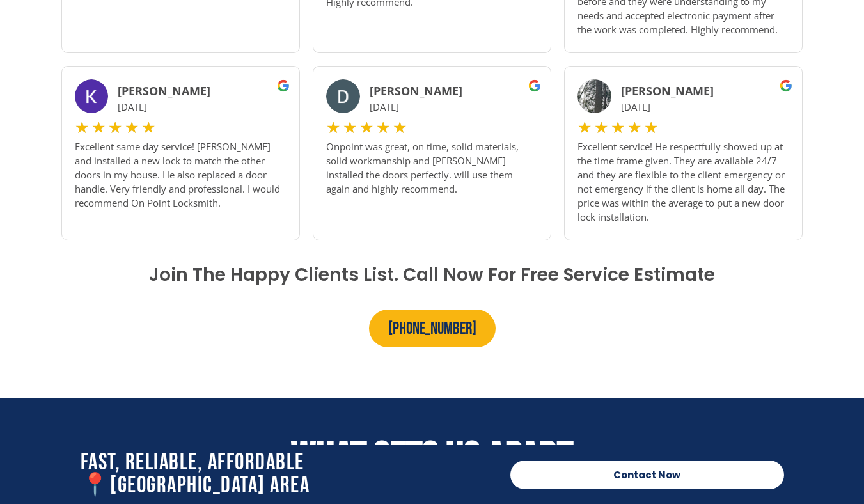 This screenshot has height=504, width=864. Describe the element at coordinates (647, 474) in the screenshot. I see `a: Contact Now` at that location.